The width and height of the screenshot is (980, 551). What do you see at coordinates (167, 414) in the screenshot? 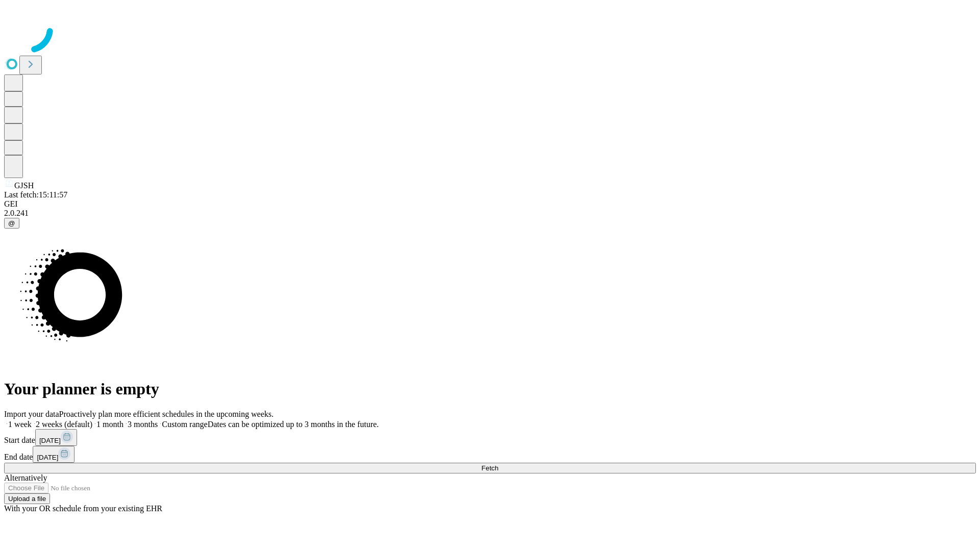
I see `span: Proactively plan more efficient schedules in the upcoming weeks.` at bounding box center [167, 414].